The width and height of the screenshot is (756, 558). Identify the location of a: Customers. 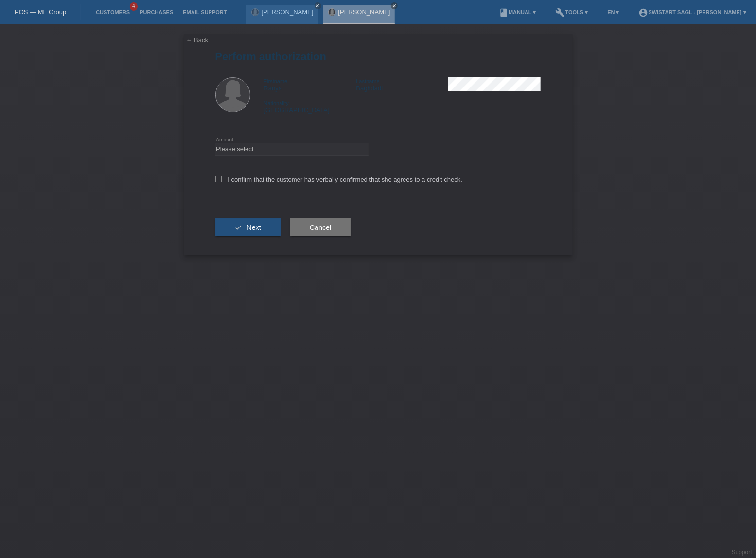
(113, 12).